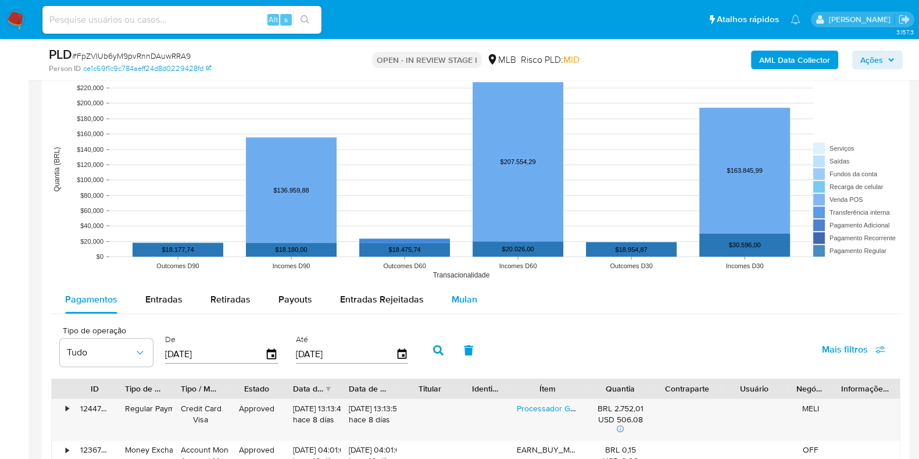 This screenshot has width=919, height=459. I want to click on button: search-icon, so click(305, 20).